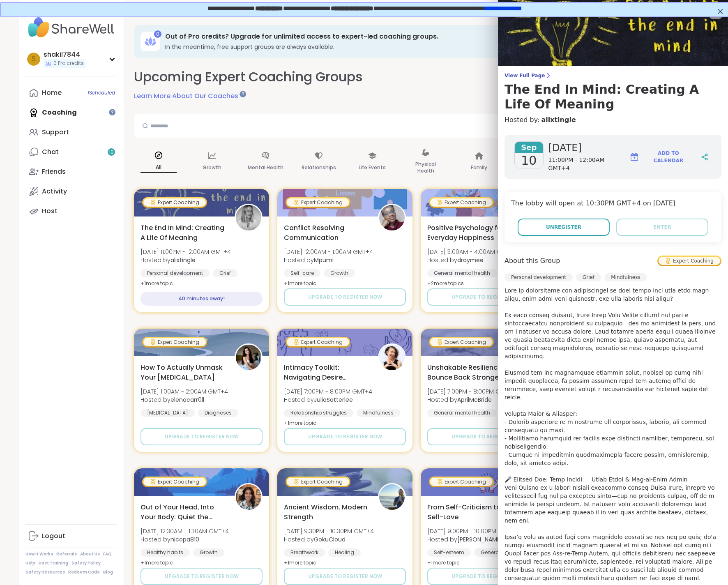 The width and height of the screenshot is (728, 585). I want to click on b: JuliaSatterlee, so click(333, 400).